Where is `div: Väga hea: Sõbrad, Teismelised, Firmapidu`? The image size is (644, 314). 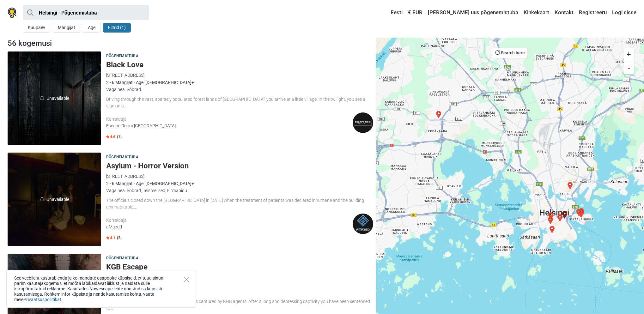
div: Väga hea: Sõbrad, Teismelised, Firmapidu is located at coordinates (240, 190).